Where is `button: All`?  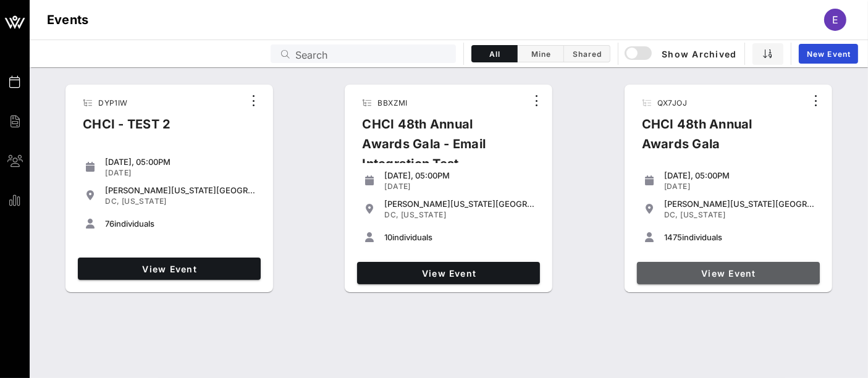
button: All is located at coordinates (494, 54).